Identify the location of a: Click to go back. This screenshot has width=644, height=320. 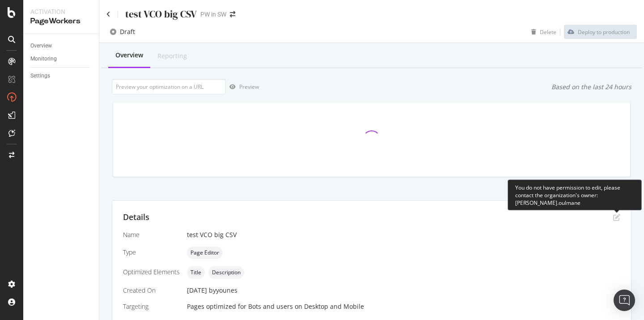
(108, 14).